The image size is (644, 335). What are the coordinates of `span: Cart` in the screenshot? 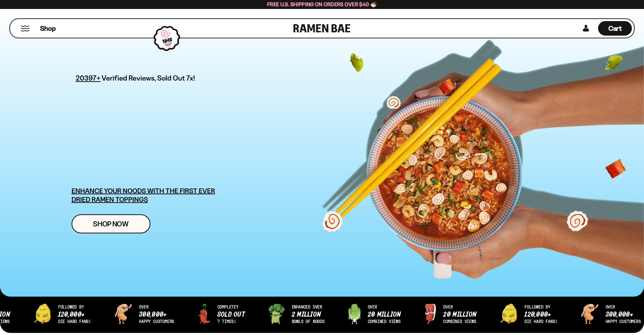 It's located at (615, 29).